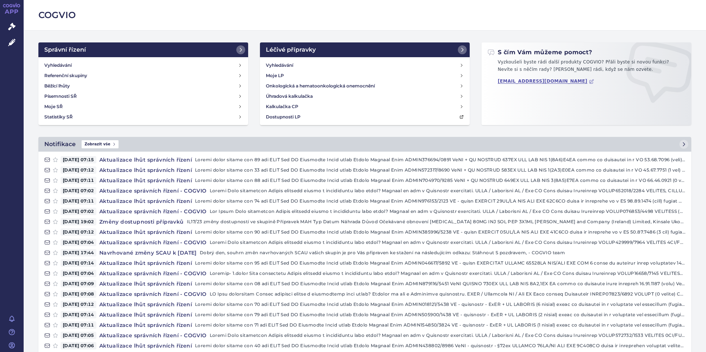  What do you see at coordinates (282, 107) in the screenshot?
I see `h4: Kalkulačka CP` at bounding box center [282, 107].